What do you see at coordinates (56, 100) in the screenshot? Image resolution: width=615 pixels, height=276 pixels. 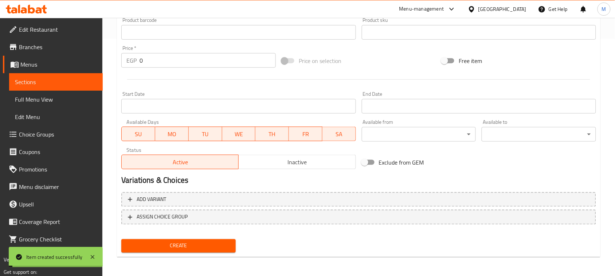 I see `a: Full Menu View` at bounding box center [56, 100].